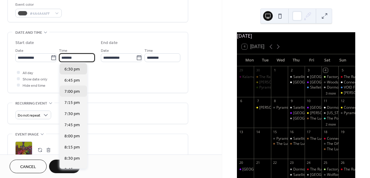 The height and width of the screenshot is (178, 370). Describe the element at coordinates (35, 79) in the screenshot. I see `span: Show date only` at that location.